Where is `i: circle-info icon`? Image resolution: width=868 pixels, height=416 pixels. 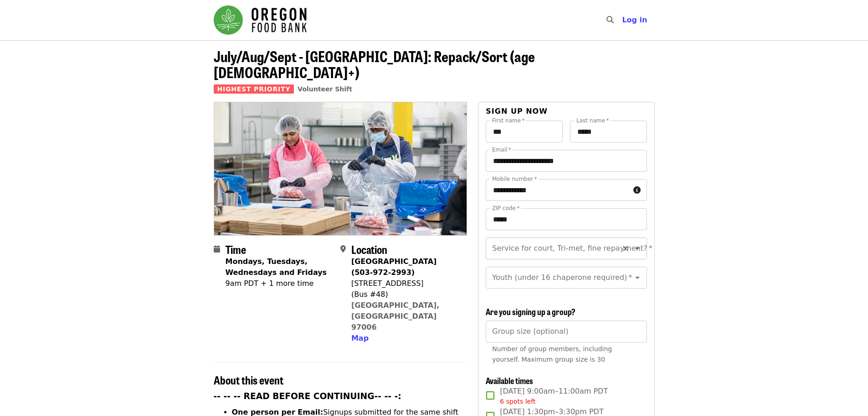
i: circle-info icon is located at coordinates (637, 190).